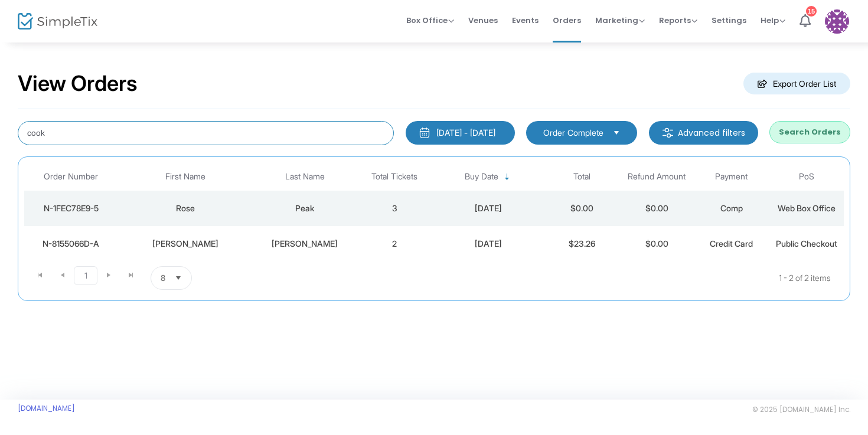 Image resolution: width=868 pixels, height=435 pixels. I want to click on span: First Name, so click(186, 177).